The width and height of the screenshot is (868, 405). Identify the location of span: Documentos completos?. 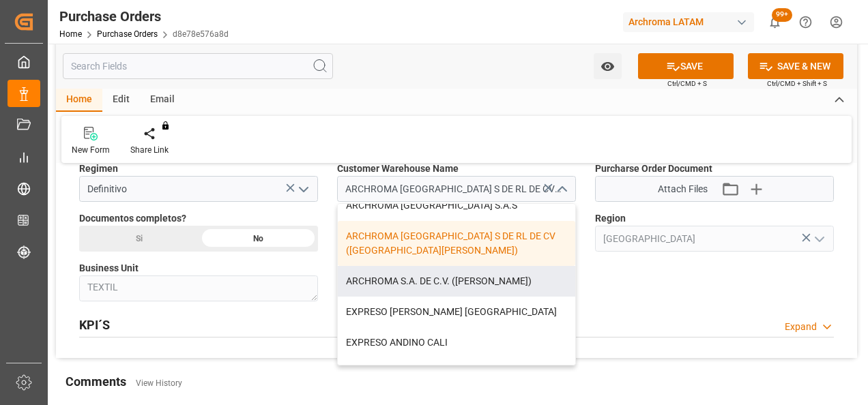
(132, 219).